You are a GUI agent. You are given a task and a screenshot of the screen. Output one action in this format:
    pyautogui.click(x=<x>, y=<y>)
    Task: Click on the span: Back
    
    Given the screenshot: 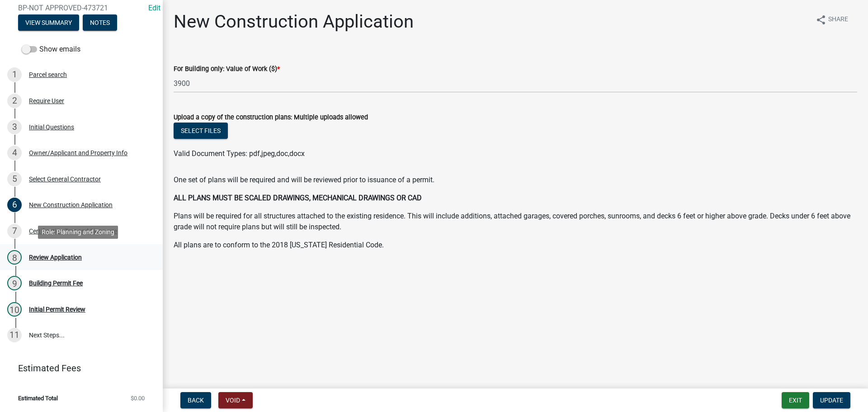 What is the action you would take?
    pyautogui.click(x=196, y=400)
    